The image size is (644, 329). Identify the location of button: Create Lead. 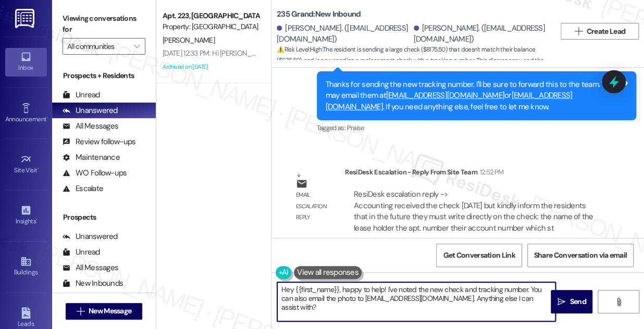
(600, 31).